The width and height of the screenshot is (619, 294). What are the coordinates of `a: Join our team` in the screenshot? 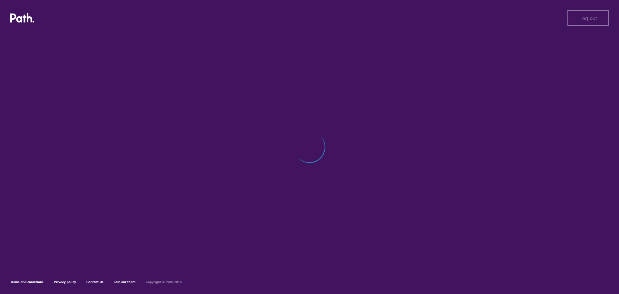 It's located at (124, 281).